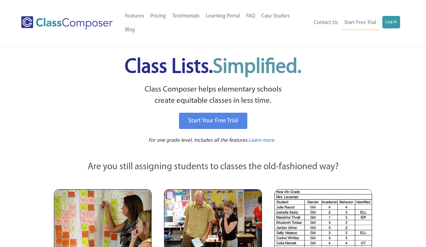 The width and height of the screenshot is (426, 247). What do you see at coordinates (67, 23) in the screenshot?
I see `img: Class Composer` at bounding box center [67, 23].